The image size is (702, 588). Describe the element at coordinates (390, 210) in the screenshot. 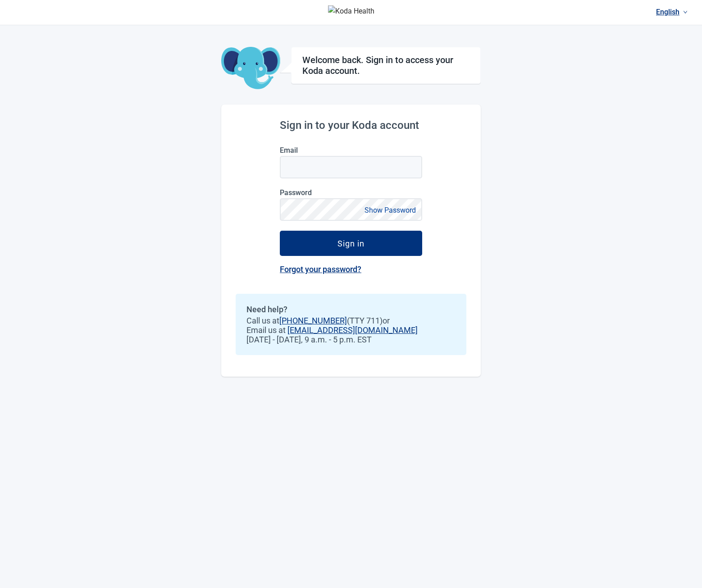

I see `button: Show Password` at that location.